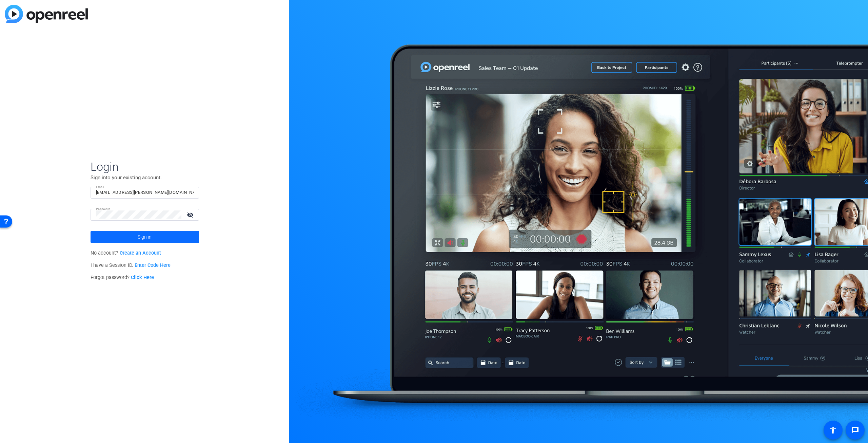 This screenshot has width=868, height=443. What do you see at coordinates (145, 178) in the screenshot?
I see `p: Sign into your existing account.` at bounding box center [145, 178].